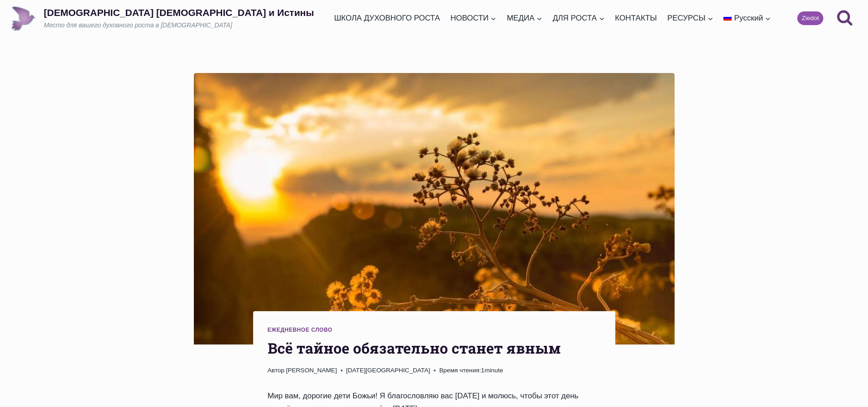  I want to click on a: Ежедневное слово, so click(300, 330).